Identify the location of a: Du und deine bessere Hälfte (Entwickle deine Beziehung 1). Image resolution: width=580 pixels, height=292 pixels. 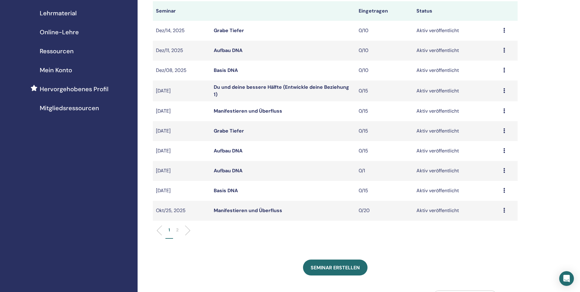
(281, 90).